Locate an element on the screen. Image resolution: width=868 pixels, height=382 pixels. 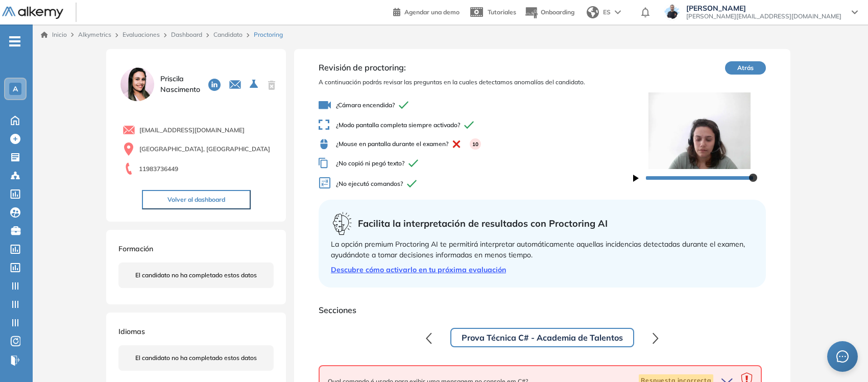
div: La opción premium Proctoring AI te permitirá interpretar automáticamente aquellas incidencias det... is located at coordinates (542, 250).